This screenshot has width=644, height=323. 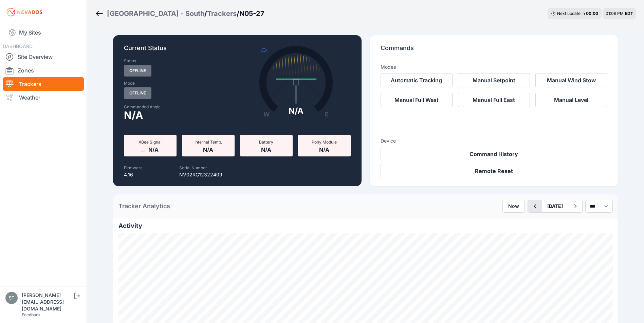 I want to click on div: N/A, so click(x=296, y=111).